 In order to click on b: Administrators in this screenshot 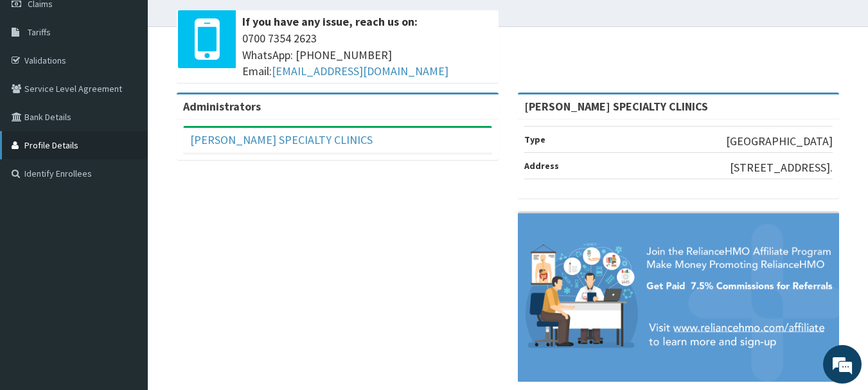, I will do `click(222, 106)`.